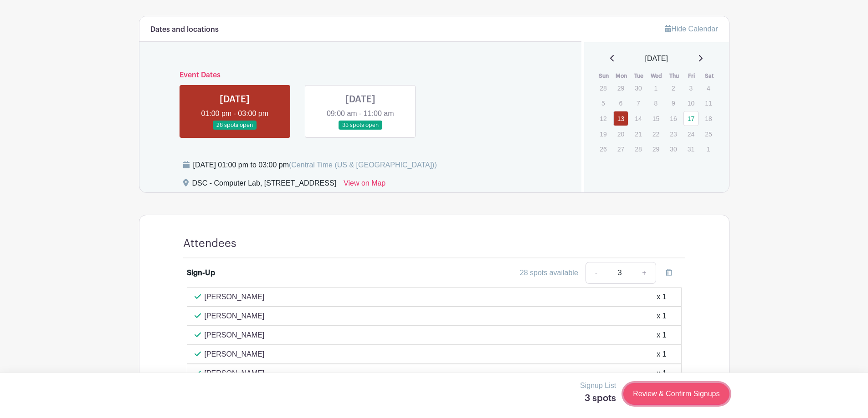 Image resolution: width=868 pixels, height=418 pixels. Describe the element at coordinates (603, 76) in the screenshot. I see `th: Sun` at that location.